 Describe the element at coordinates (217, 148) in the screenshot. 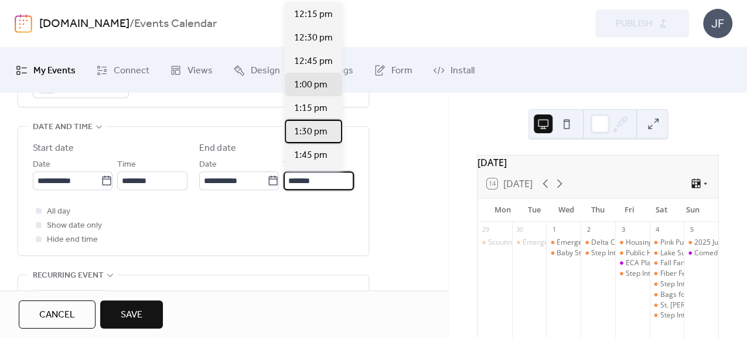

I see `div: End date` at that location.